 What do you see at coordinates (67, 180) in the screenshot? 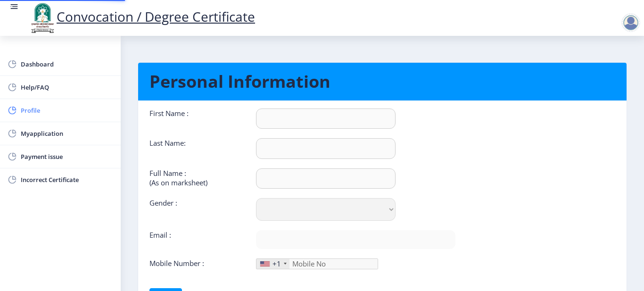
I see `span: Incorrect Certificate` at bounding box center [67, 180].